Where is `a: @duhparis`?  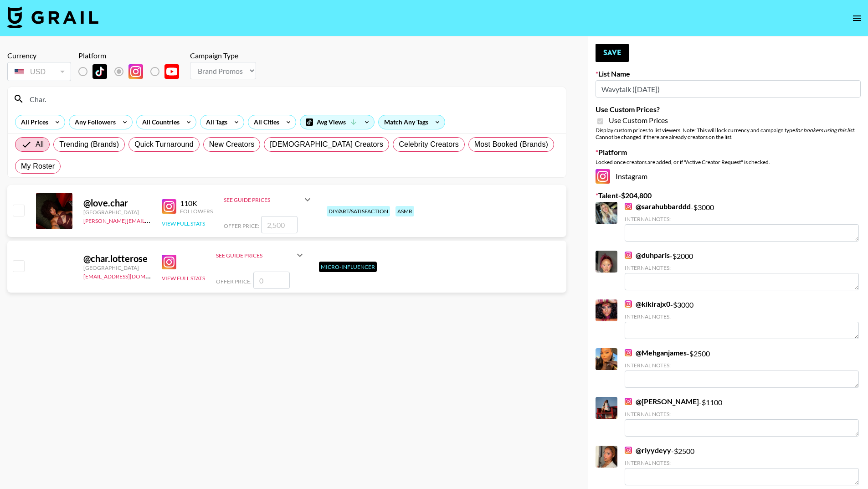
a: @duhparis is located at coordinates (647, 255).